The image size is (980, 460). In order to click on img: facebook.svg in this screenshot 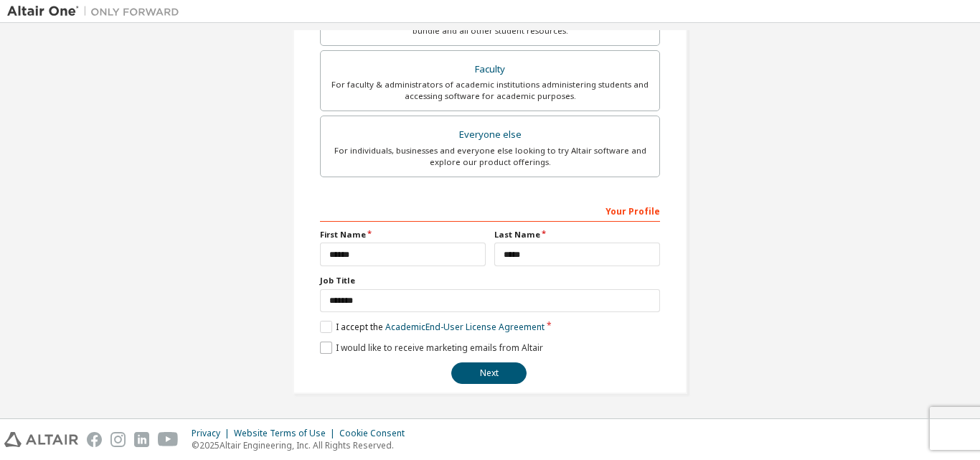, I will do `click(94, 439)`.